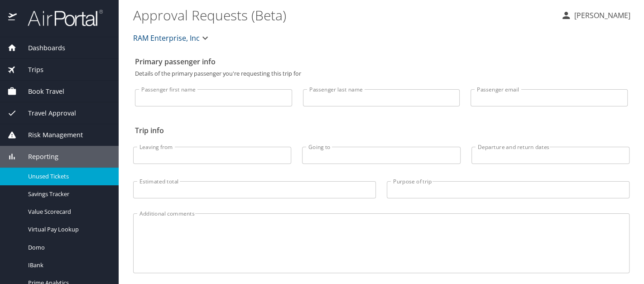 The width and height of the screenshot is (644, 284). What do you see at coordinates (46, 113) in the screenshot?
I see `span: Travel Approval` at bounding box center [46, 113].